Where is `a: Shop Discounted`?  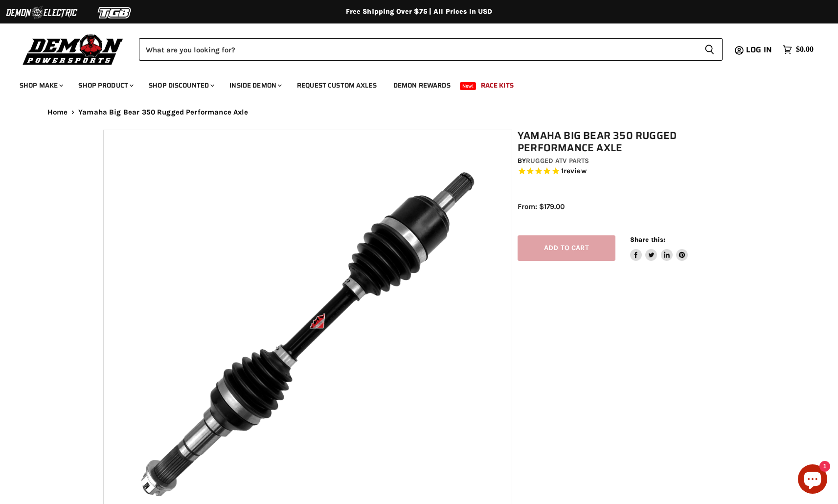
a: Shop Discounted is located at coordinates (180, 85).